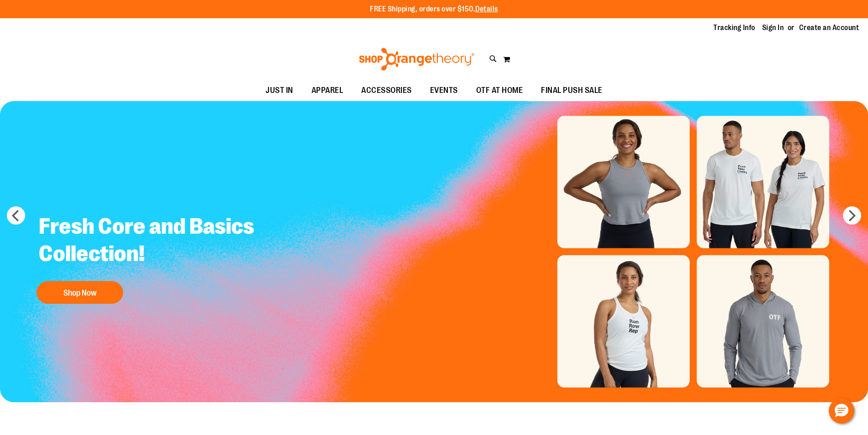  Describe the element at coordinates (444, 90) in the screenshot. I see `a: EVENTS` at that location.